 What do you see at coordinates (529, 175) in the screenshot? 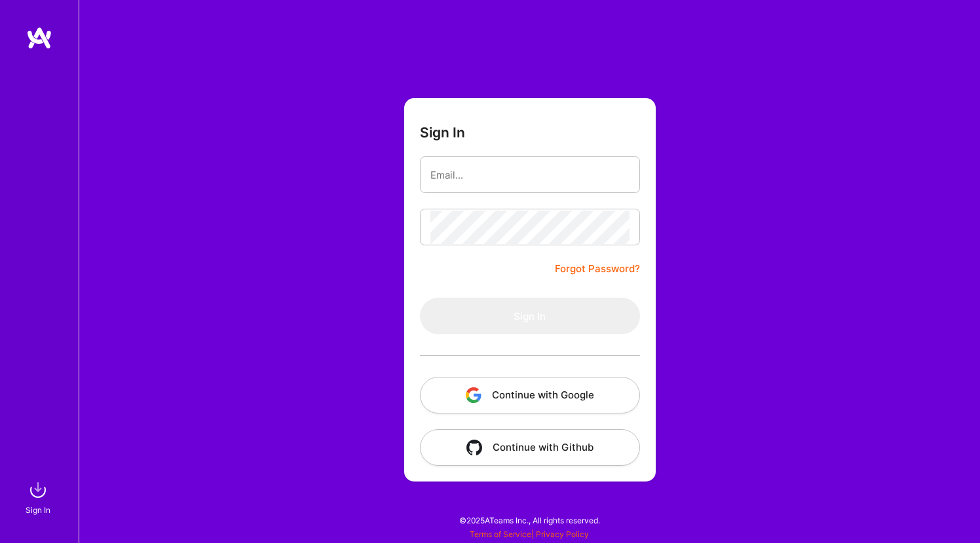
I see `input: Email...` at bounding box center [529, 175].